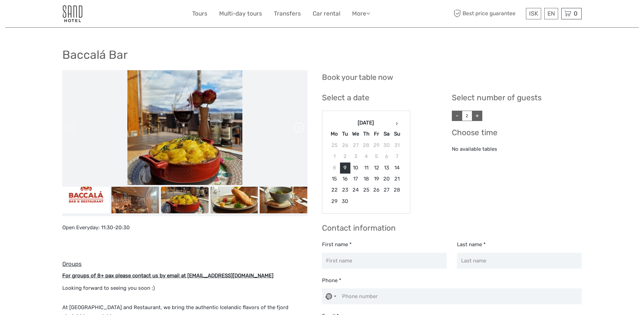 Image resolution: width=644 pixels, height=315 pixels. Describe the element at coordinates (345, 134) in the screenshot. I see `th: Tu` at that location.